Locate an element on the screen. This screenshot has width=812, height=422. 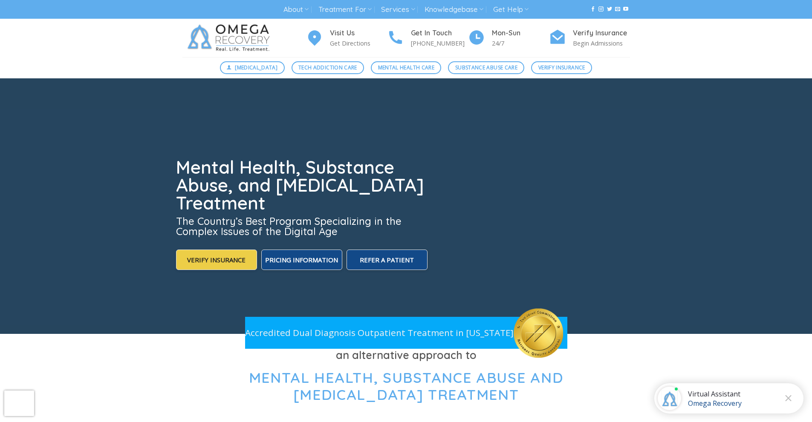
span: Verify Insurance is located at coordinates (562, 67).